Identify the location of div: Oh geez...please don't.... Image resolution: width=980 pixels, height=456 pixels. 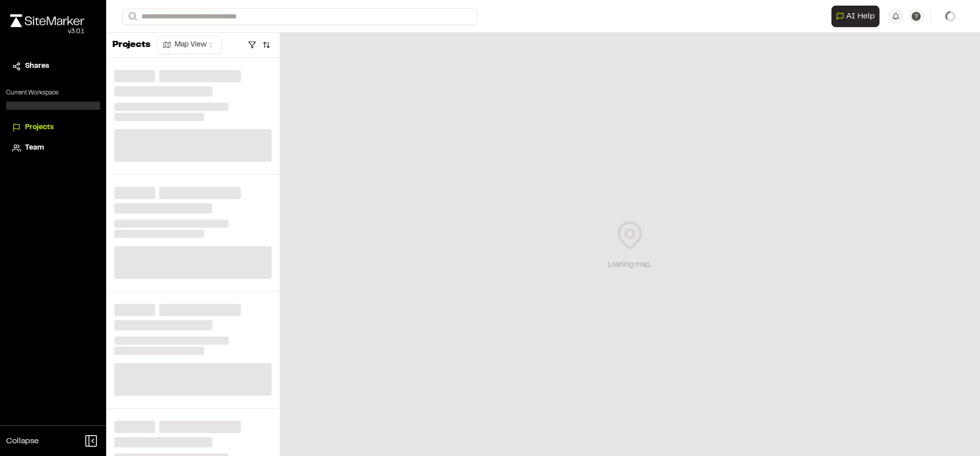
(47, 32).